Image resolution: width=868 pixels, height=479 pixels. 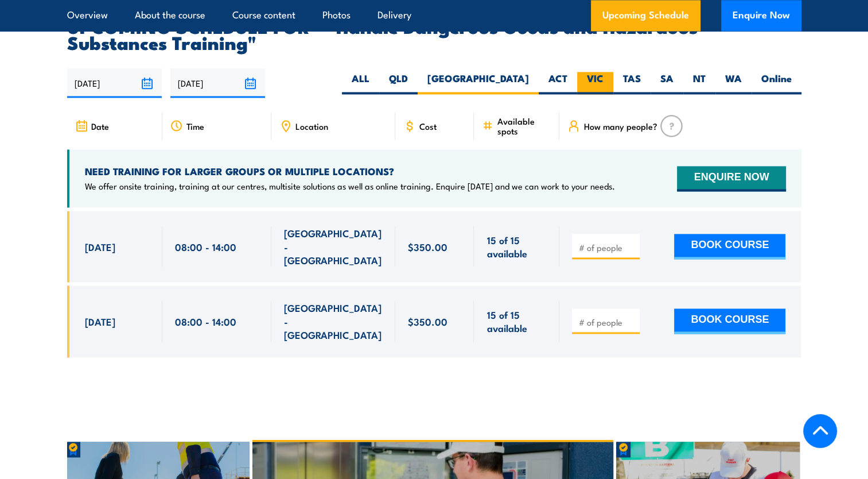 What do you see at coordinates (350, 171) in the screenshot?
I see `h4: NEED TRAINING FOR LARGER GROUPS OR MULTIPLE LOCATIONS?` at bounding box center [350, 171].